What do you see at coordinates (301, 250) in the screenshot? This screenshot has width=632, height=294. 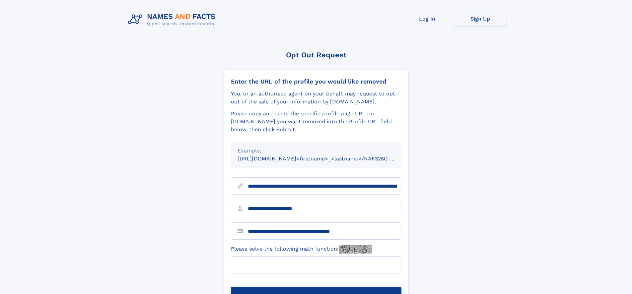 I see `label: Please solve the following math function:` at bounding box center [301, 250].